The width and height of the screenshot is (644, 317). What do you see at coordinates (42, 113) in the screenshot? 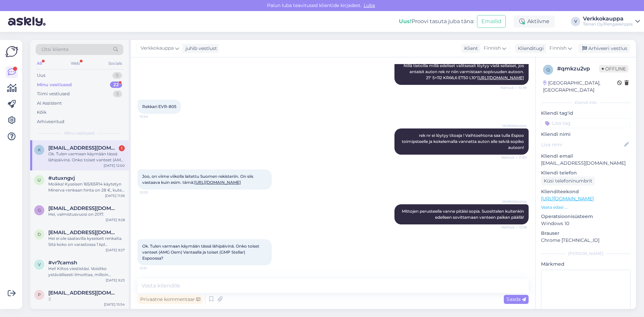
I see `div: Kõik` at bounding box center [42, 113].